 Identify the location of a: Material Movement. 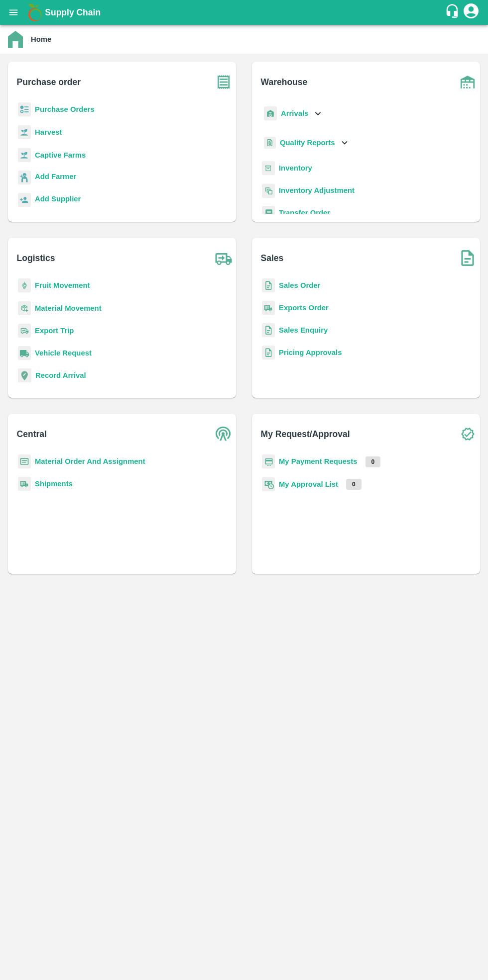
(68, 308).